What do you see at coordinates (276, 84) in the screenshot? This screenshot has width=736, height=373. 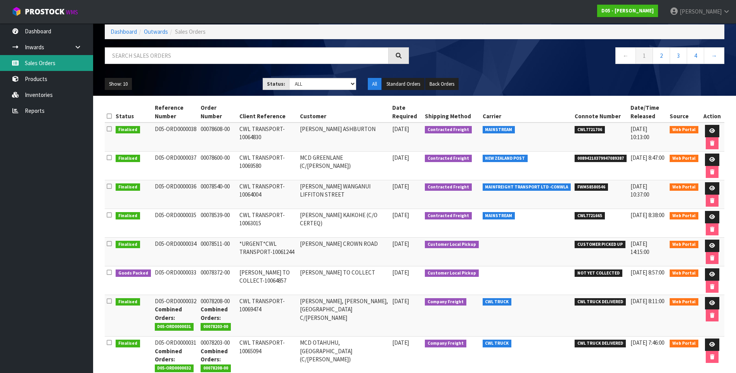 I see `strong: Status:` at bounding box center [276, 84].